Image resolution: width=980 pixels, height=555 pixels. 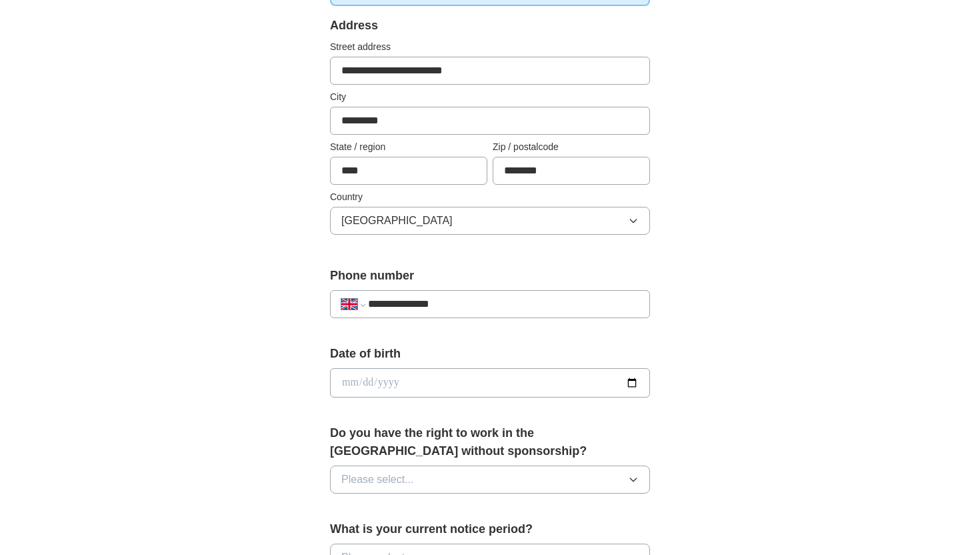 I want to click on label: What is your current notice period?, so click(x=490, y=529).